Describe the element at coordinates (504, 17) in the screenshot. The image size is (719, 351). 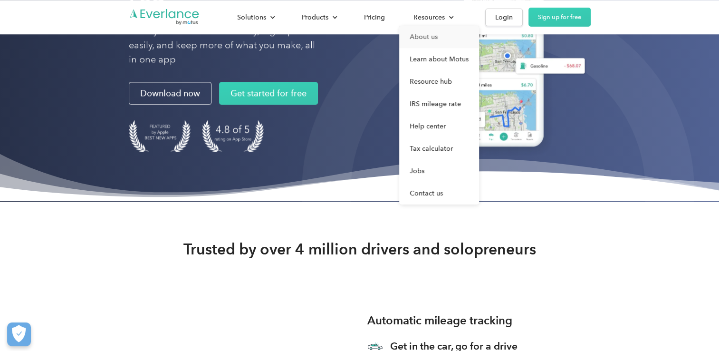
I see `a: Login` at that location.